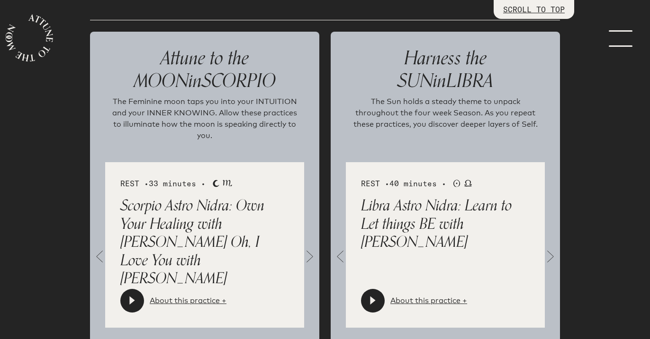 This screenshot has width=650, height=339. What do you see at coordinates (205, 120) in the screenshot?
I see `p: The Feminine moon taps you into your INTUITION and your INNER KNOWING. Allow these practices to i...` at bounding box center [205, 120].